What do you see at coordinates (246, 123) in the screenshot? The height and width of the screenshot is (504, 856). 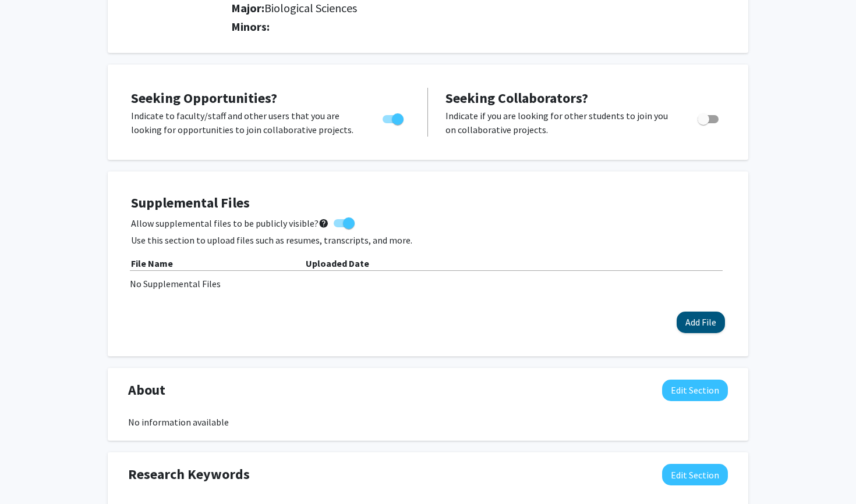 I see `p: Indicate to faculty/staff and other users that you are looking for opportunities to join collabor...` at bounding box center [246, 123].